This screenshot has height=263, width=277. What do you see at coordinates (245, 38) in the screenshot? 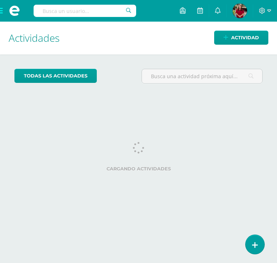
I see `span: Actividad` at bounding box center [245, 38].